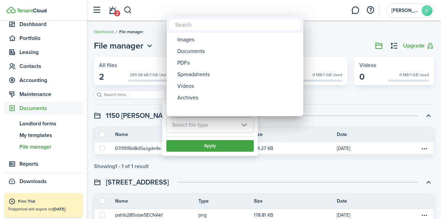 This screenshot has height=219, width=441. What do you see at coordinates (238, 40) in the screenshot?
I see `div: Images` at bounding box center [238, 40].